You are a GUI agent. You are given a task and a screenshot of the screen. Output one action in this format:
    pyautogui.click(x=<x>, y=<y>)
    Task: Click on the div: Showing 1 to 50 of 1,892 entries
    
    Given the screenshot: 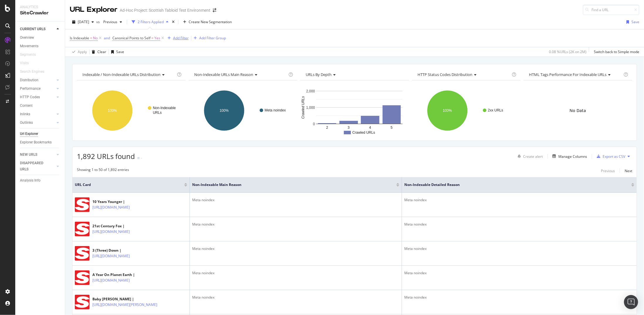 What is the action you would take?
    pyautogui.click(x=103, y=171)
    